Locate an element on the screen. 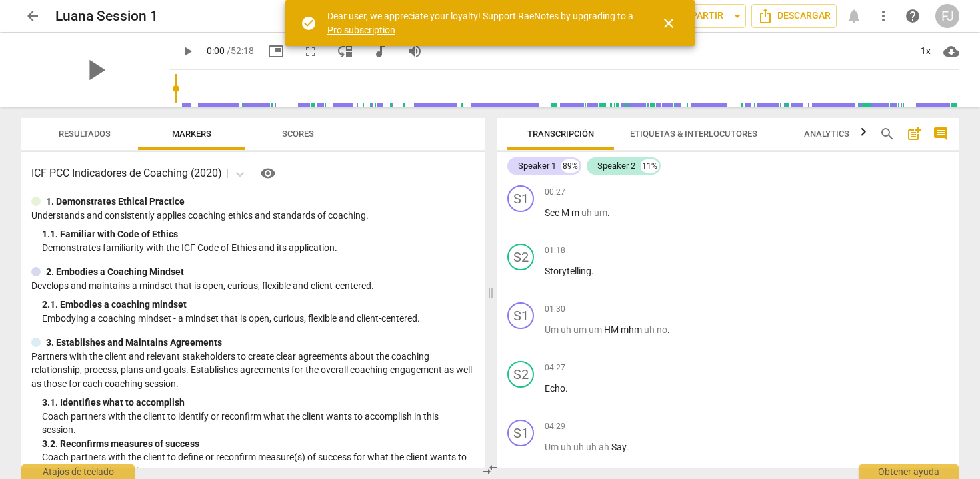 Image resolution: width=980 pixels, height=479 pixels. span: See is located at coordinates (552, 213).